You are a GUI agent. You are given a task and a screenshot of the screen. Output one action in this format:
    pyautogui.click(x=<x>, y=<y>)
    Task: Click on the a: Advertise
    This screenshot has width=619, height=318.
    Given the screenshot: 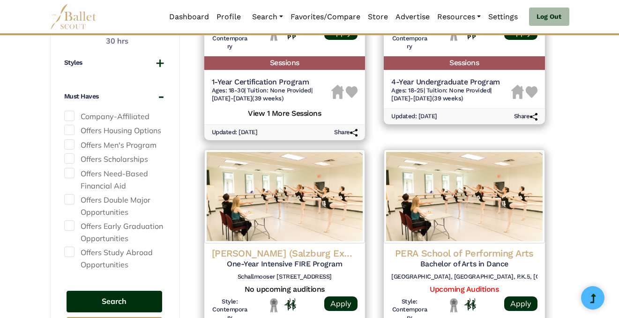 What is the action you would take?
    pyautogui.click(x=412, y=17)
    